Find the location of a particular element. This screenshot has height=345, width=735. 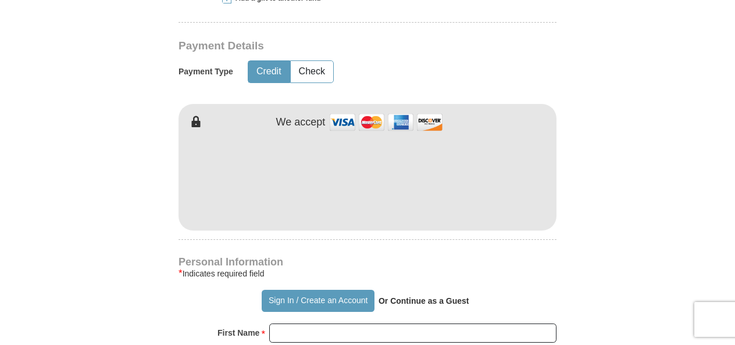

button: Check is located at coordinates (312, 71).